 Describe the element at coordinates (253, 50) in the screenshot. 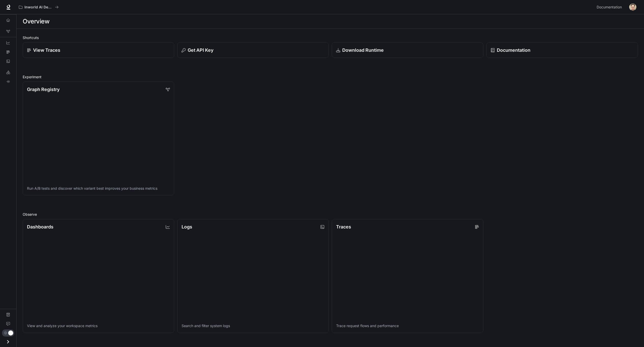

I see `button: Get API Key` at that location.